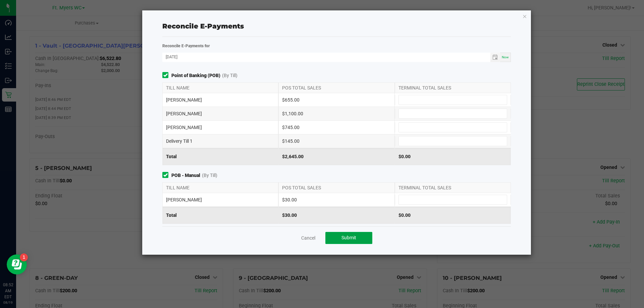 This screenshot has width=644, height=308. What do you see at coordinates (336, 114) in the screenshot?
I see `div: $1,100.00` at bounding box center [336, 114].